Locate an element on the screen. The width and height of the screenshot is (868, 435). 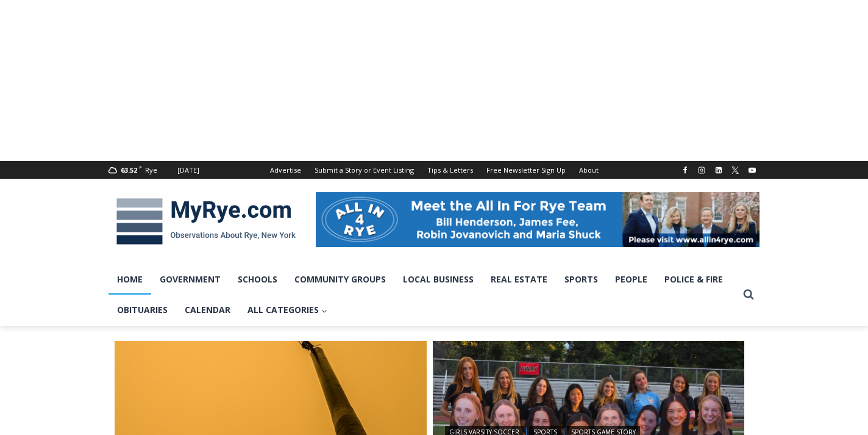
a: Sports is located at coordinates (581, 279).